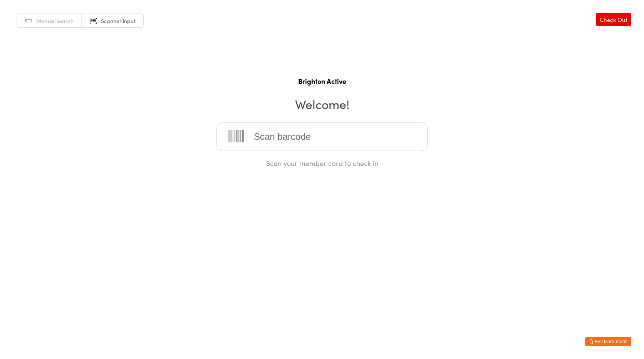 The image size is (644, 359). I want to click on span: Manual search, so click(55, 21).